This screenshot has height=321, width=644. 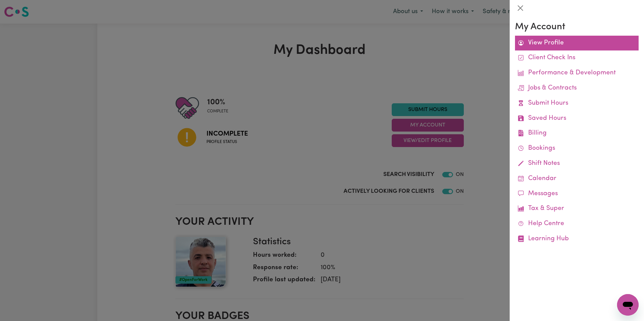 What do you see at coordinates (576, 88) in the screenshot?
I see `a: Jobs & Contracts` at bounding box center [576, 88].